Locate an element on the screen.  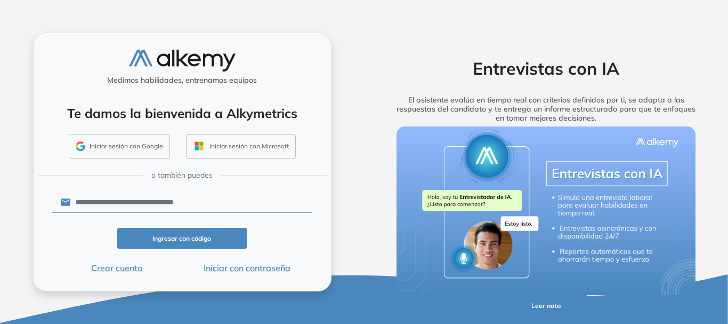
h5: El asistente evalúa en tiempo real con criterios definidos por ti, se adapta a las respuestas del... is located at coordinates (546, 109).